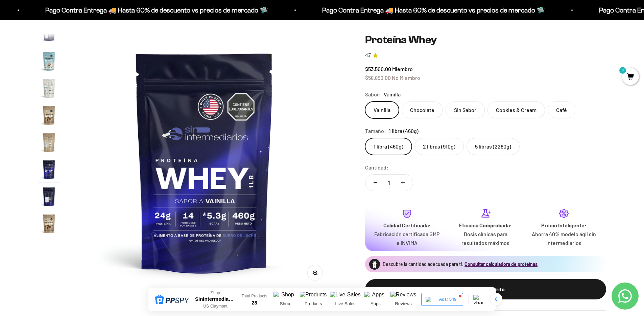  I want to click on button: Ir al artículo 13, so click(49, 35).